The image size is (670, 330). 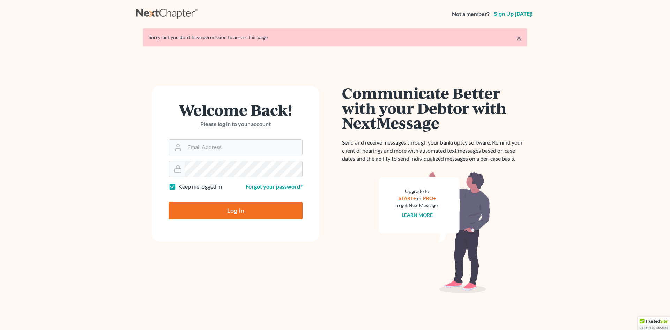 I want to click on p: Please log in to your account, so click(x=236, y=124).